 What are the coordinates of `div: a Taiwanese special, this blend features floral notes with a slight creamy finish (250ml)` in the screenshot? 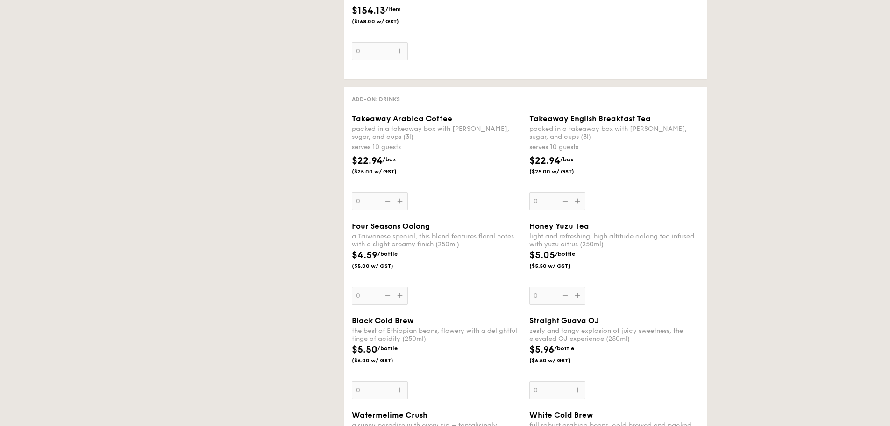 It's located at (437, 240).